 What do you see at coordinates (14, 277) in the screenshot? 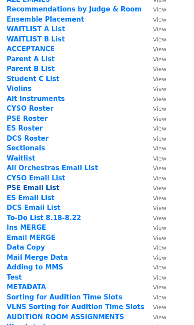
I see `a: Test` at bounding box center [14, 277].